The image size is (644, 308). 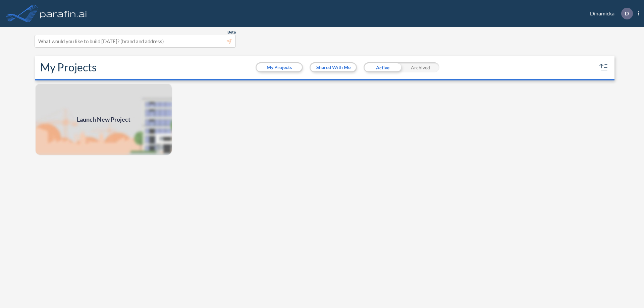 What do you see at coordinates (383, 67) in the screenshot?
I see `div: Active` at bounding box center [383, 67].